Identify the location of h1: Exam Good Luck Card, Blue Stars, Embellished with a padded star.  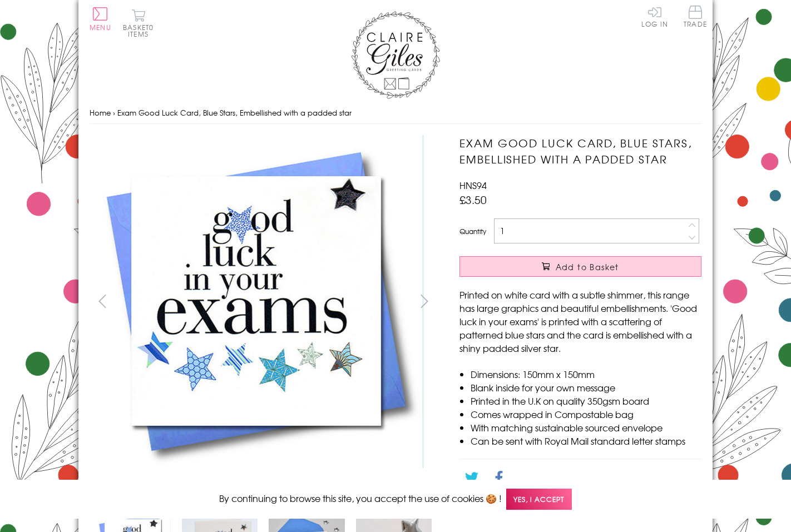
(580, 151).